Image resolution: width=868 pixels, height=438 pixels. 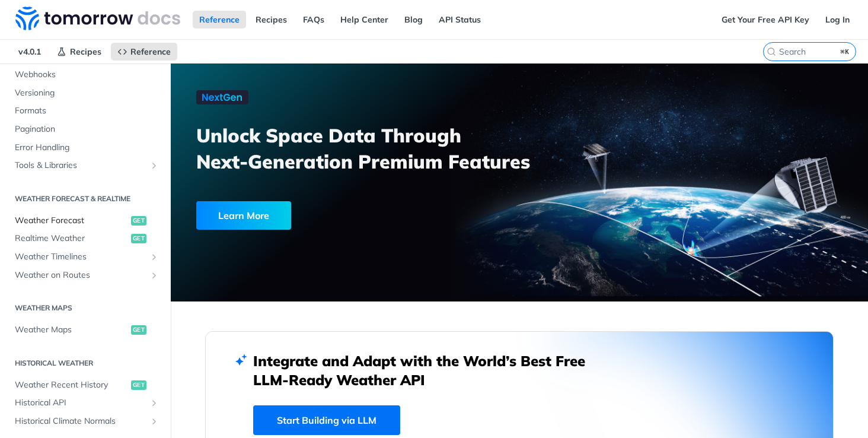 What do you see at coordinates (81, 165) in the screenshot?
I see `span: Tools & Libraries` at bounding box center [81, 165].